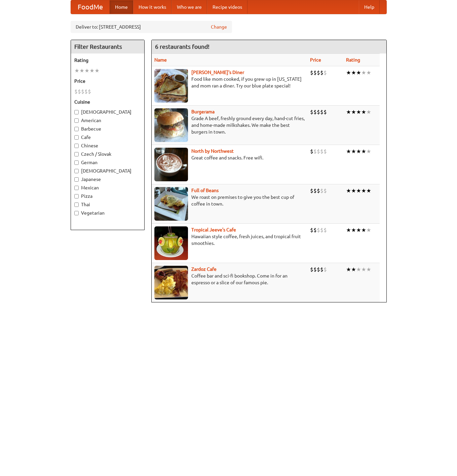  What do you see at coordinates (108, 145) in the screenshot?
I see `label: Chinese` at bounding box center [108, 145].